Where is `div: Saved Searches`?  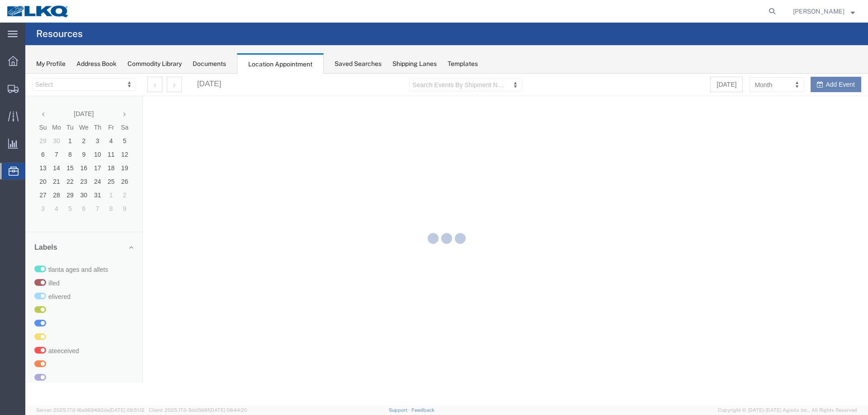
div: Saved Searches is located at coordinates (358, 64).